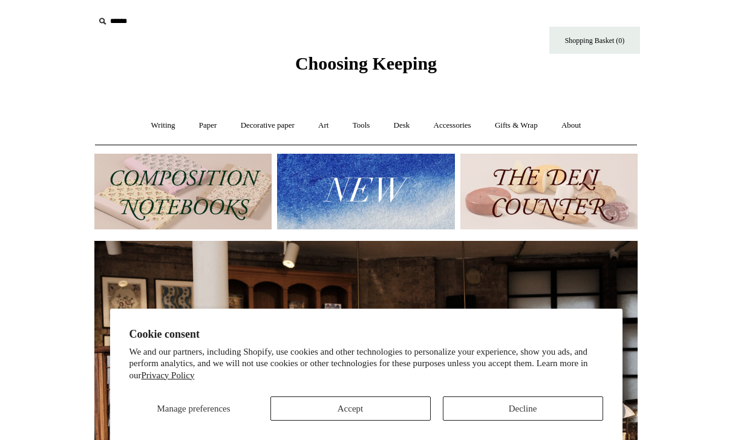 The height and width of the screenshot is (440, 732). Describe the element at coordinates (193, 408) in the screenshot. I see `span: Manage preferences` at that location.